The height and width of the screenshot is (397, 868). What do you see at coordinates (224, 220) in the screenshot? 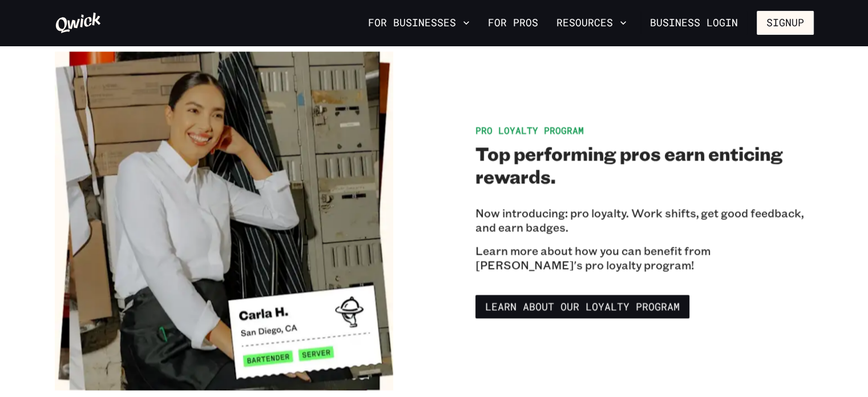
I see `img: pro loyalty benefits` at bounding box center [224, 220].